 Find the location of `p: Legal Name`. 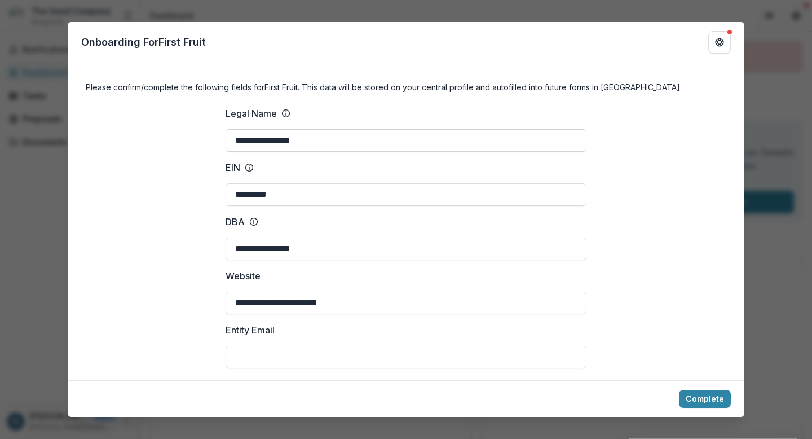

p: Legal Name is located at coordinates (251, 113).